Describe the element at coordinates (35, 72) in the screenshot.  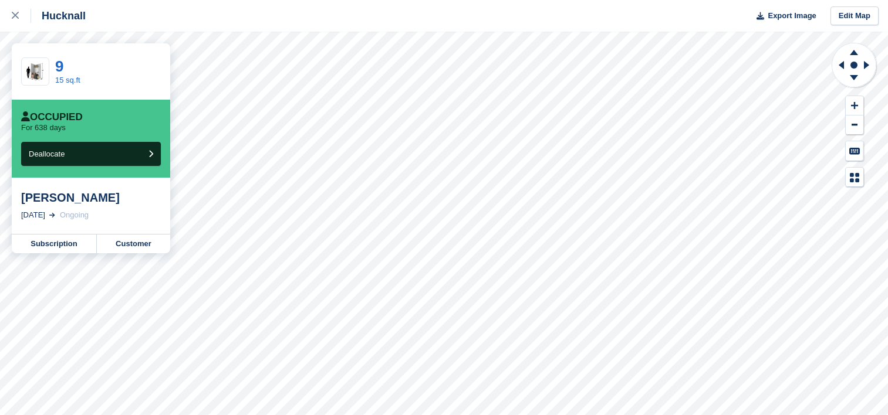
I see `img: 15-sqft-unit.jpg` at that location.